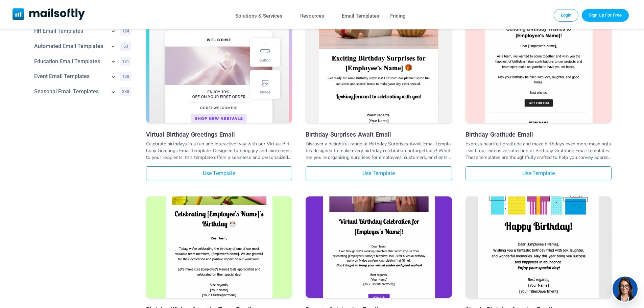 Image resolution: width=644 pixels, height=308 pixels. What do you see at coordinates (49, 14) in the screenshot?
I see `img: Mailsoftly Logo` at bounding box center [49, 14].